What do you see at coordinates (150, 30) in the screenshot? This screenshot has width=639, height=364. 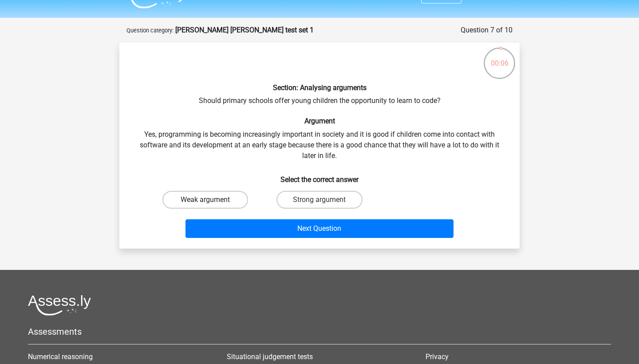 I see `small: Question category:` at bounding box center [150, 30].